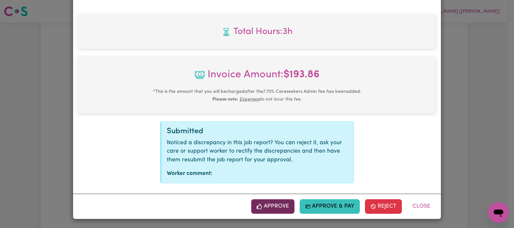 This screenshot has height=228, width=514. I want to click on b: $ 193.86, so click(301, 75).